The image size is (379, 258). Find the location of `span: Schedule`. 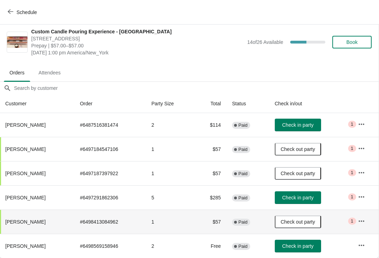

span: Schedule is located at coordinates (27, 12).